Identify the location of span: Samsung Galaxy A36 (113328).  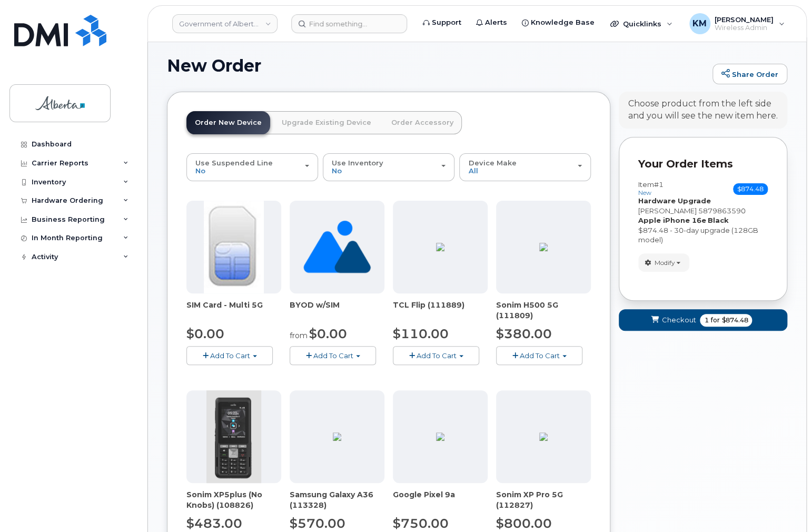
(337, 500).